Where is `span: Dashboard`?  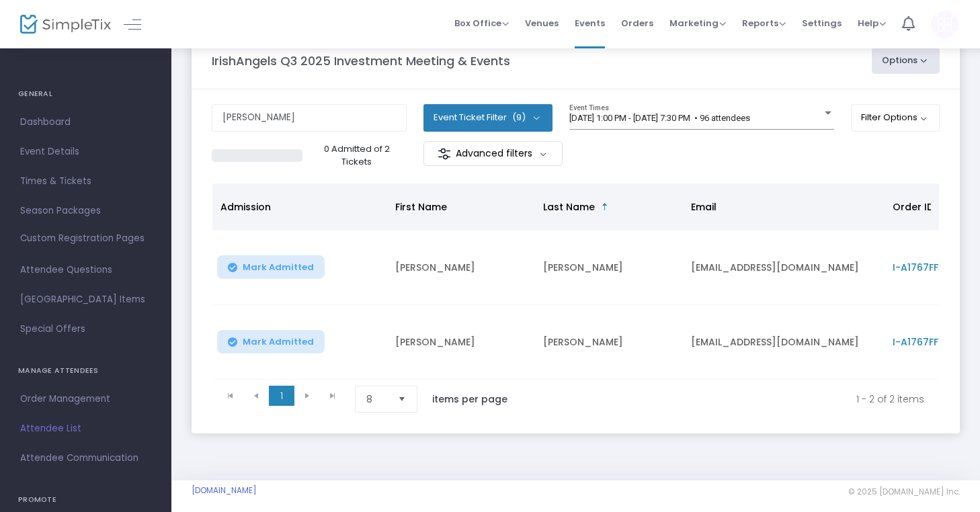 span: Dashboard is located at coordinates (85, 122).